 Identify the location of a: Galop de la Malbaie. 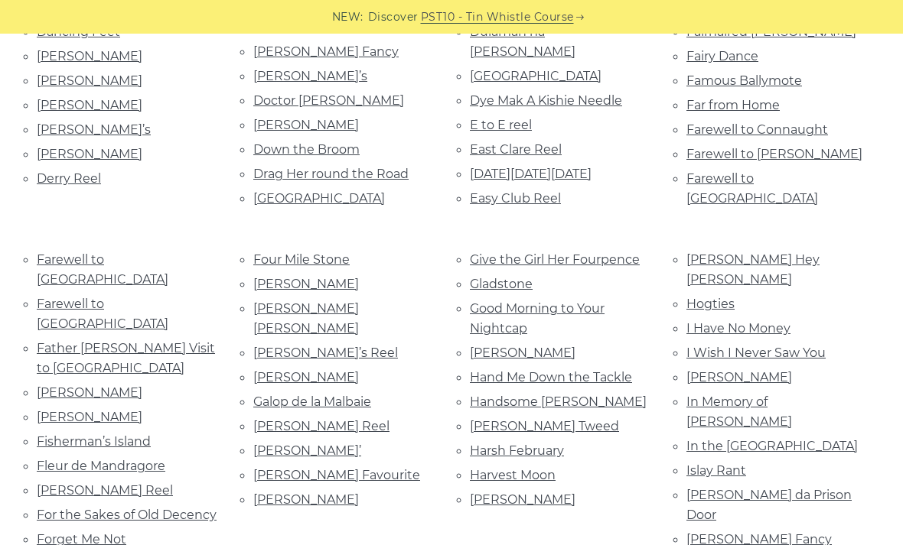
(312, 402).